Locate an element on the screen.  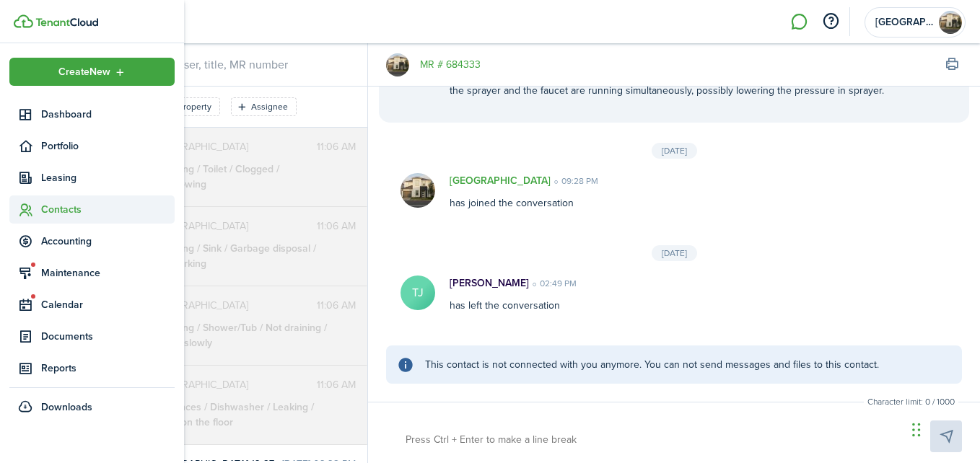
span: Leasing is located at coordinates (107, 177).